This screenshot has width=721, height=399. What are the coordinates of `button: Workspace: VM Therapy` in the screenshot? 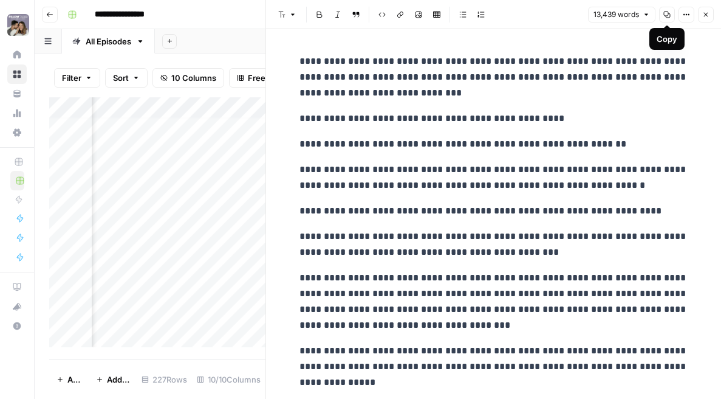 It's located at (17, 25).